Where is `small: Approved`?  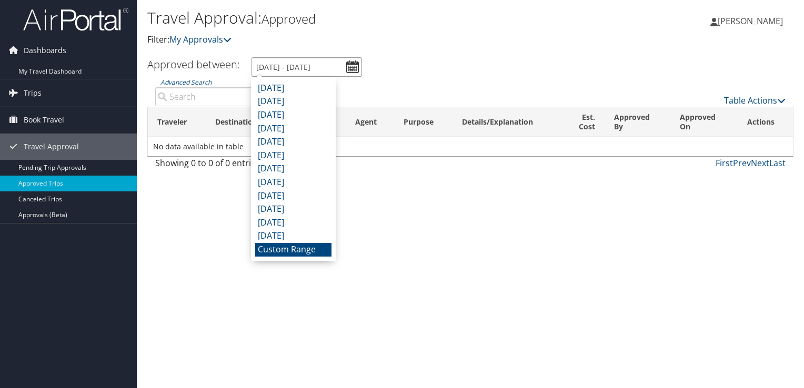
small: Approved is located at coordinates (288, 18).